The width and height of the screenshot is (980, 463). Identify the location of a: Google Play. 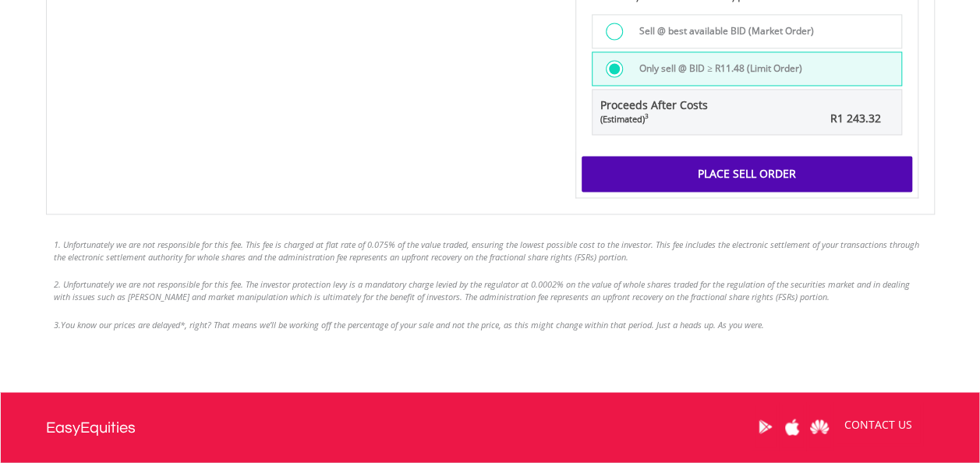
(765, 426).